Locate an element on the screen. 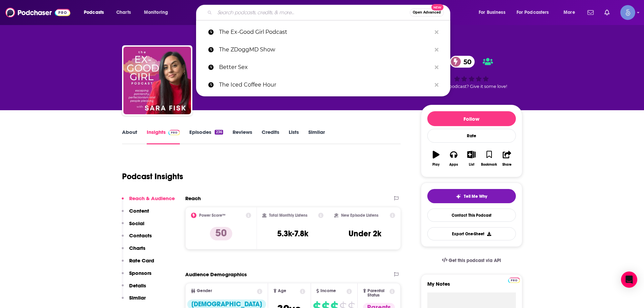 Image resolution: width=644 pixels, height=308 pixels. p: Content is located at coordinates (139, 211).